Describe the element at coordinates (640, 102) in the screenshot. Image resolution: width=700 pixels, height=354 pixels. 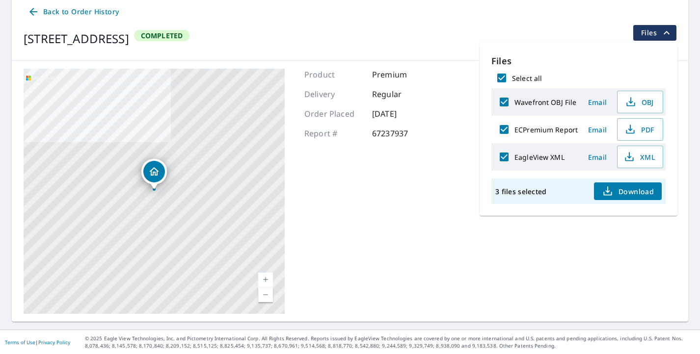
I see `button: OBJ` at that location.